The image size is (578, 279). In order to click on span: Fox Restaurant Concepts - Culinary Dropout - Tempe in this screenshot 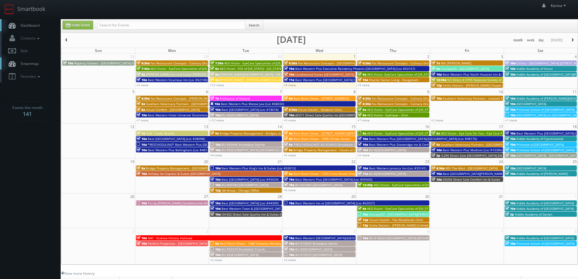, I will do `click(410, 104)`.